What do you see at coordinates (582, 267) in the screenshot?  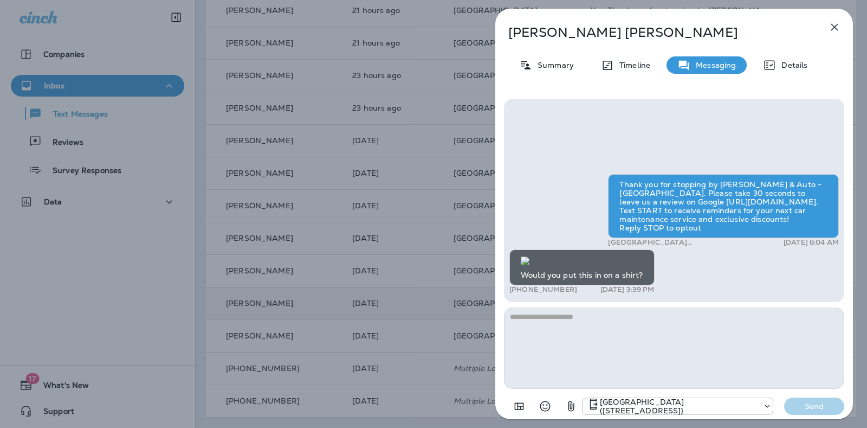 I see `div: Would you put this in on a shirt?` at bounding box center [582, 267].